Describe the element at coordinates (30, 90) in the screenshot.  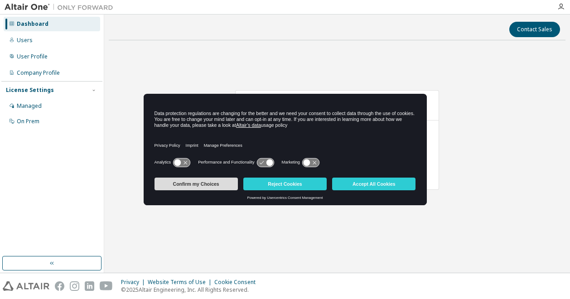
I see `div: License Settings` at that location.